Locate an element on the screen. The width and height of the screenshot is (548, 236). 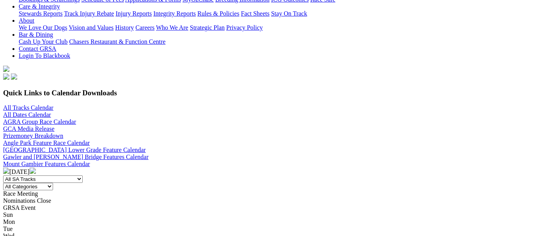
a: Strategic Plan is located at coordinates (207, 27).